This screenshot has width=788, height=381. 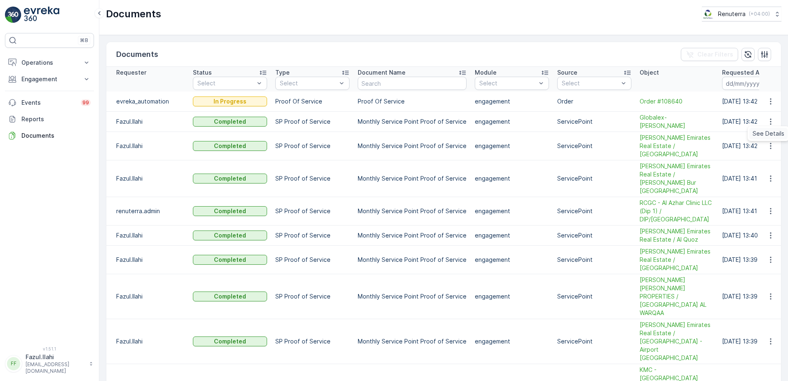 I want to click on img: logo, so click(x=13, y=15).